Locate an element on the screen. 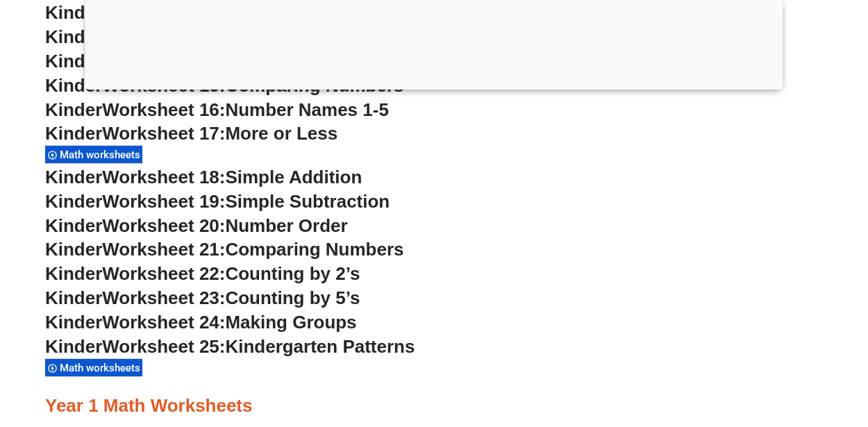 This screenshot has width=868, height=427. span: Worksheet 19: is located at coordinates (164, 201).